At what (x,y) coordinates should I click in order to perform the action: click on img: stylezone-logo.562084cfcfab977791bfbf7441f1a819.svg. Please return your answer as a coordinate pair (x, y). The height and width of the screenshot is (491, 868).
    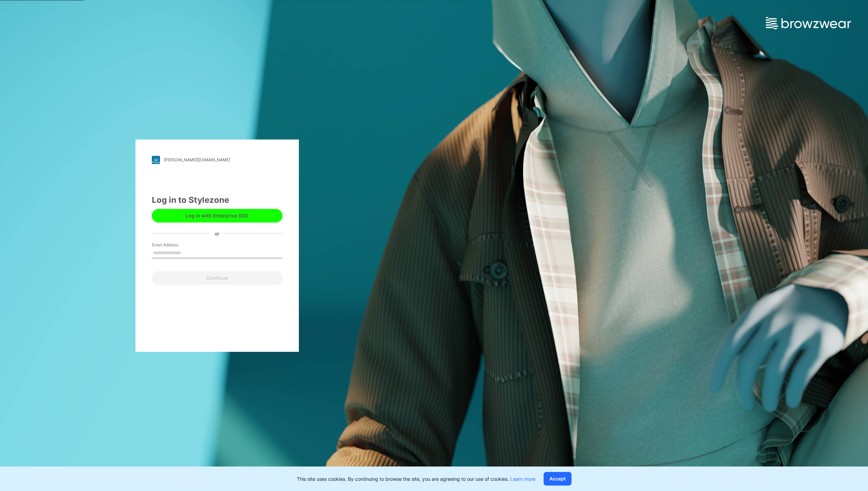
    Looking at the image, I should click on (156, 160).